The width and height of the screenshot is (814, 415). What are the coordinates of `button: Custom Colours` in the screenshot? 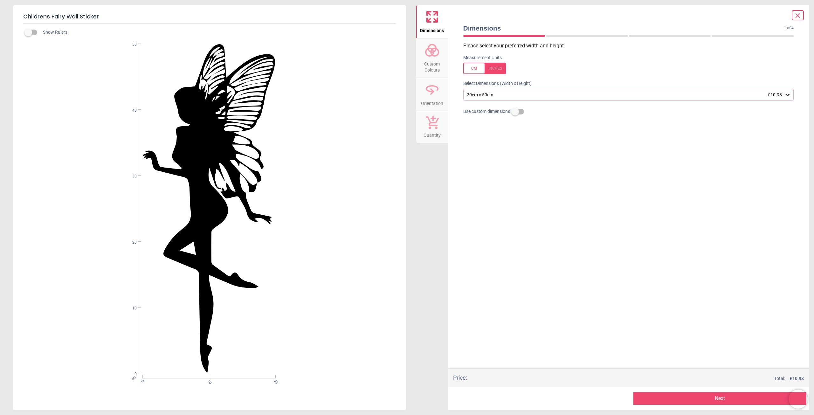 It's located at (432, 58).